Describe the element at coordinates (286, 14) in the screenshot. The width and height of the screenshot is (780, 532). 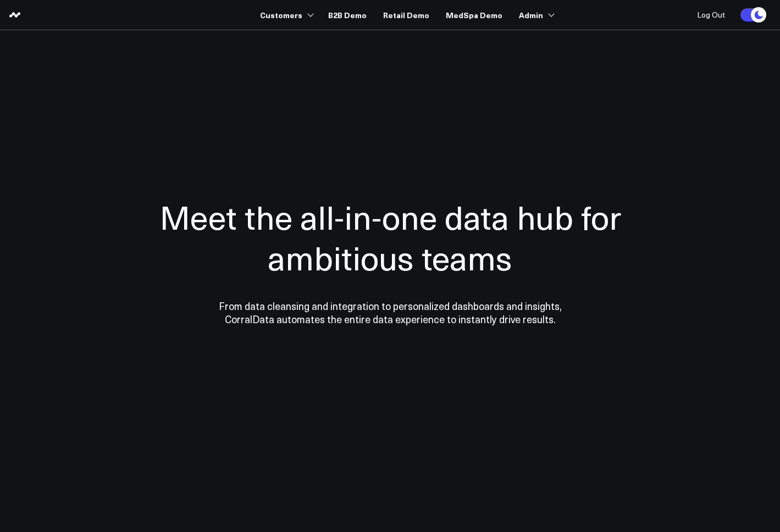
I see `a: Customers` at that location.